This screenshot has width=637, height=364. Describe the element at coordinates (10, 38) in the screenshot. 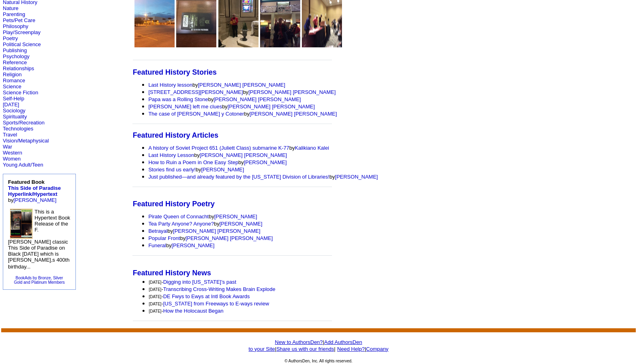

I see `a: Poetry` at that location.